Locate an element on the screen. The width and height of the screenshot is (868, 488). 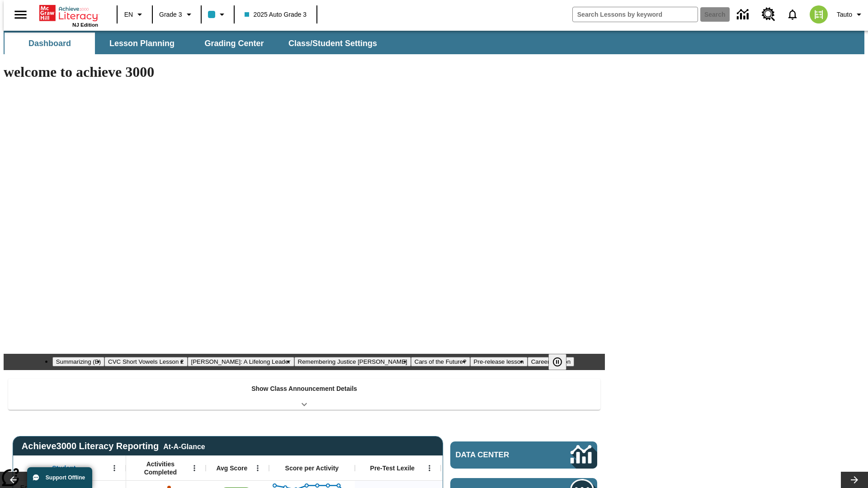
a: Resource Center, Will open in new tab is located at coordinates (768, 14).